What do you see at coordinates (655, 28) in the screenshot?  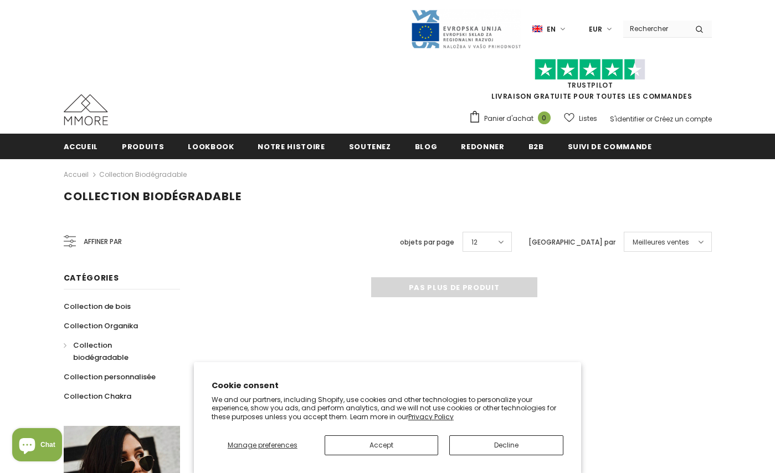 I see `input: Search Site` at bounding box center [655, 28].